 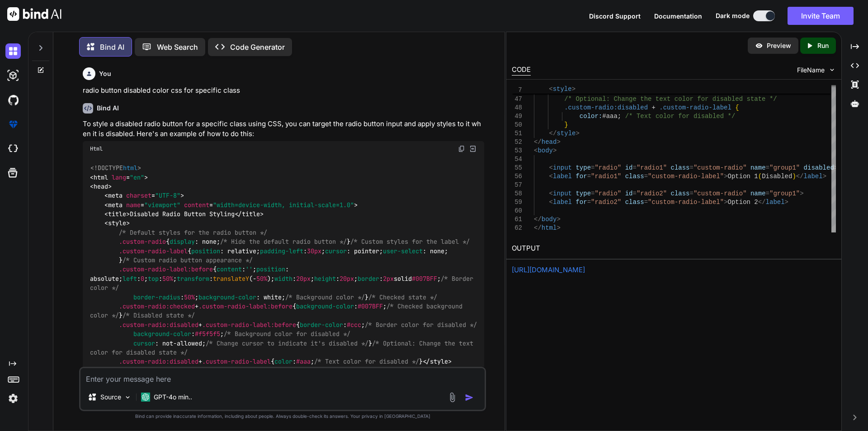 What do you see at coordinates (257, 47) in the screenshot?
I see `p: Code Generator` at bounding box center [257, 47].